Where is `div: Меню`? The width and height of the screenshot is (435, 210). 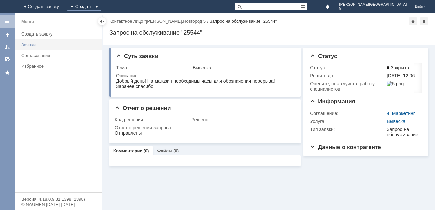
div: Меню is located at coordinates (27, 22).